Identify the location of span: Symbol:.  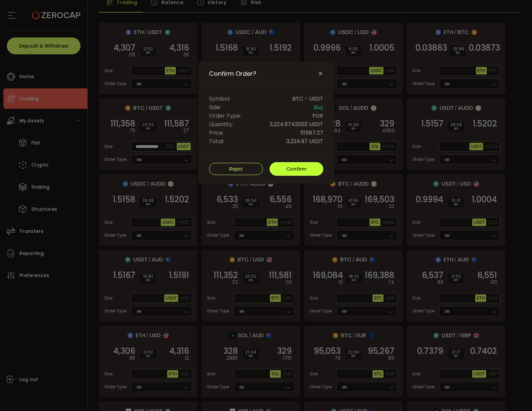
(220, 98).